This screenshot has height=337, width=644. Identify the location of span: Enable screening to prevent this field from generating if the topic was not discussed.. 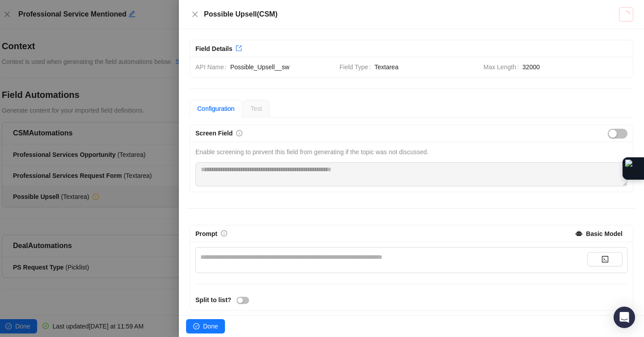
(312, 152).